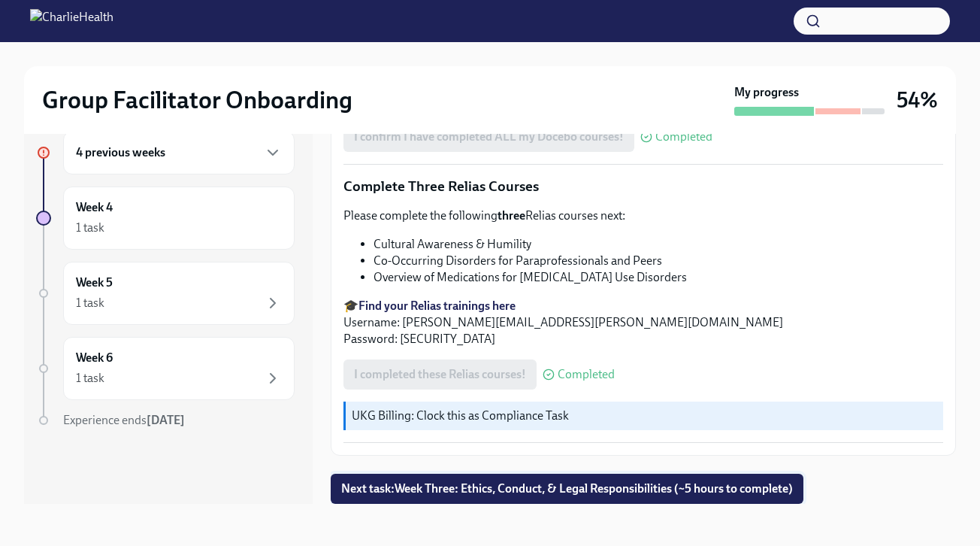  What do you see at coordinates (437, 305) in the screenshot?
I see `strong: Find your Relias trainings here` at bounding box center [437, 305].